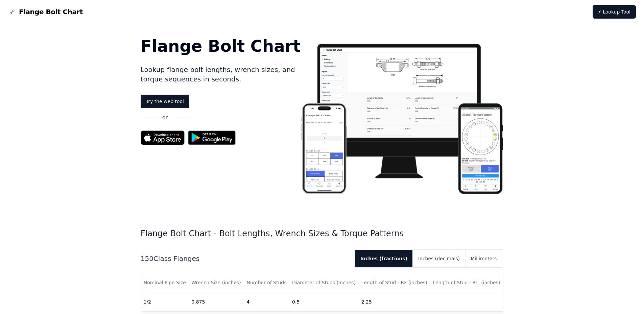 The image size is (644, 314). I want to click on td: 1/2, so click(165, 302).